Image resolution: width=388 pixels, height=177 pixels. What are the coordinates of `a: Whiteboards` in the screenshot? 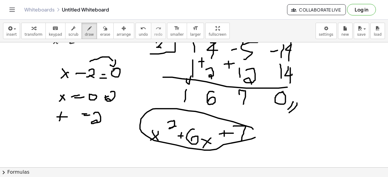 It's located at (39, 10).